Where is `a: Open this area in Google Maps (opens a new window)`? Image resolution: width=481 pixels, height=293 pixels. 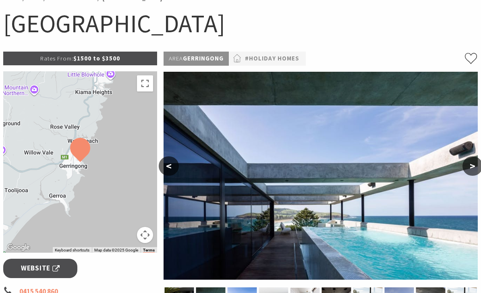 a: Open this area in Google Maps (opens a new window) is located at coordinates (19, 247).